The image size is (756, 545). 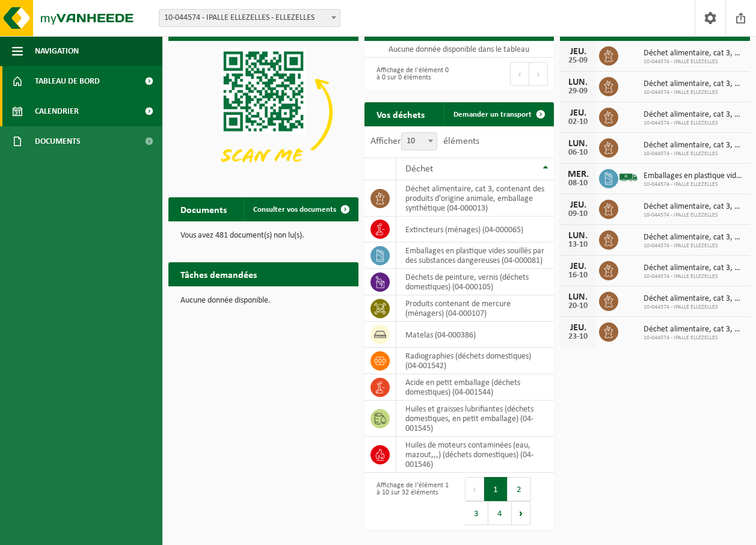 I want to click on div: Affichage de l'élément 1 à 10 sur 32 éléments, so click(x=412, y=501).